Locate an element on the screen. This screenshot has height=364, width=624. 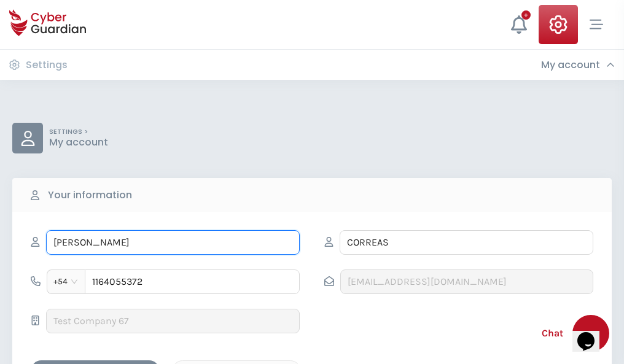
p: My account is located at coordinates (79, 142).